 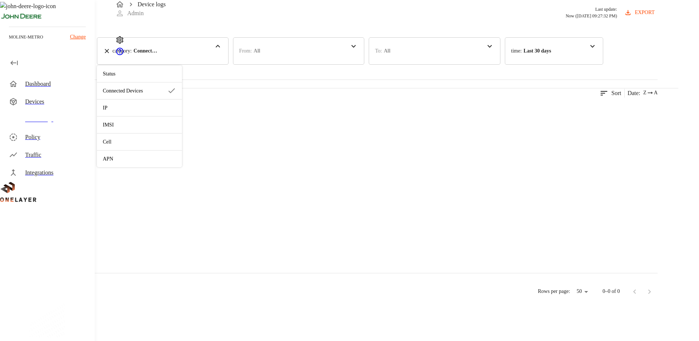 What do you see at coordinates (120, 54) in the screenshot?
I see `span: Support Portal` at bounding box center [120, 54].